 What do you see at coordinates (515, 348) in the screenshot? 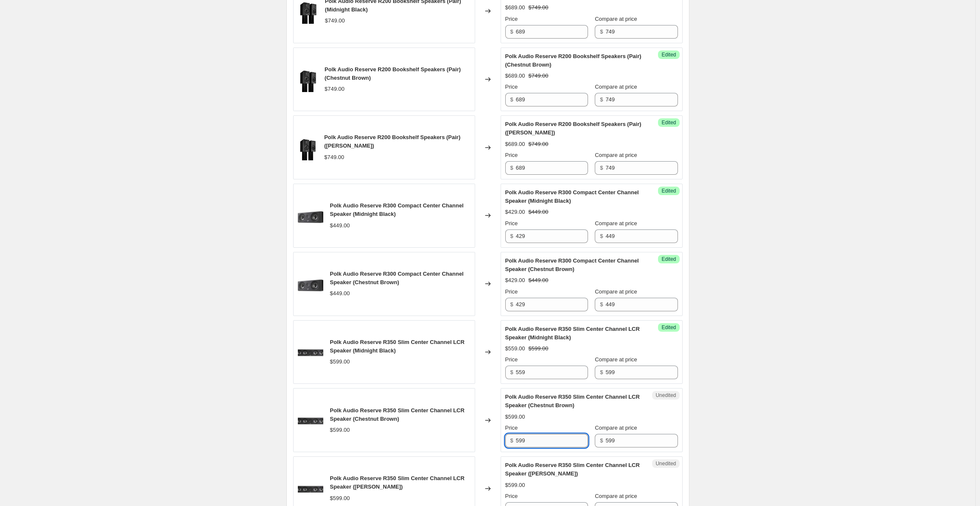
I see `div: $559.00` at bounding box center [515, 348].